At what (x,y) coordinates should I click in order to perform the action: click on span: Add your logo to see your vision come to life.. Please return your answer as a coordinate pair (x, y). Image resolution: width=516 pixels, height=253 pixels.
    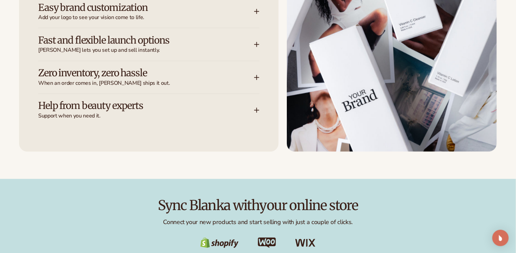
    Looking at the image, I should click on (146, 17).